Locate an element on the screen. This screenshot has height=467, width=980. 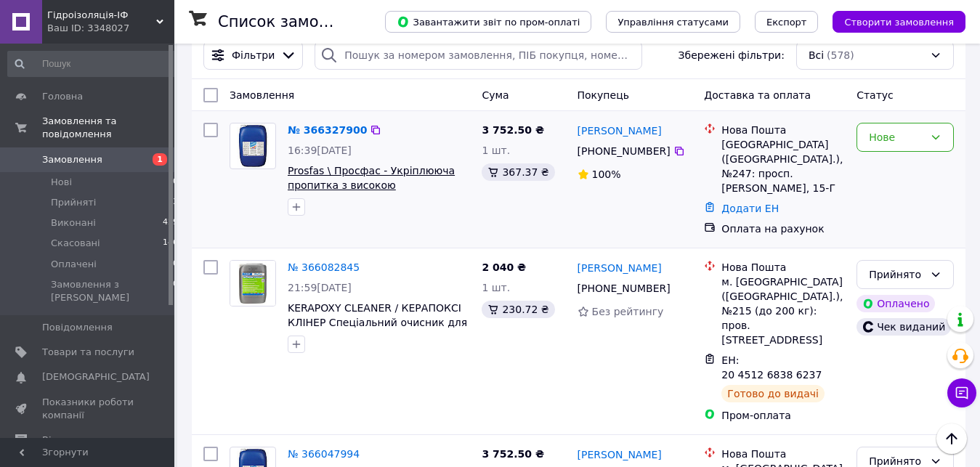
a: KERAPOXY CLEANER / КЕРАПОКСІ КЛІНЕР Спеціальний очисник для видалення залишків епоксидних заповню... is located at coordinates (377, 330).